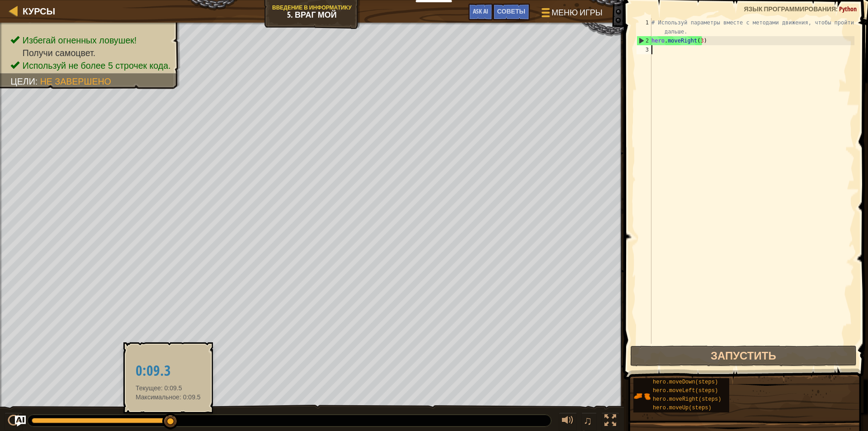 The width and height of the screenshot is (868, 431). I want to click on div: 2, so click(644, 41).